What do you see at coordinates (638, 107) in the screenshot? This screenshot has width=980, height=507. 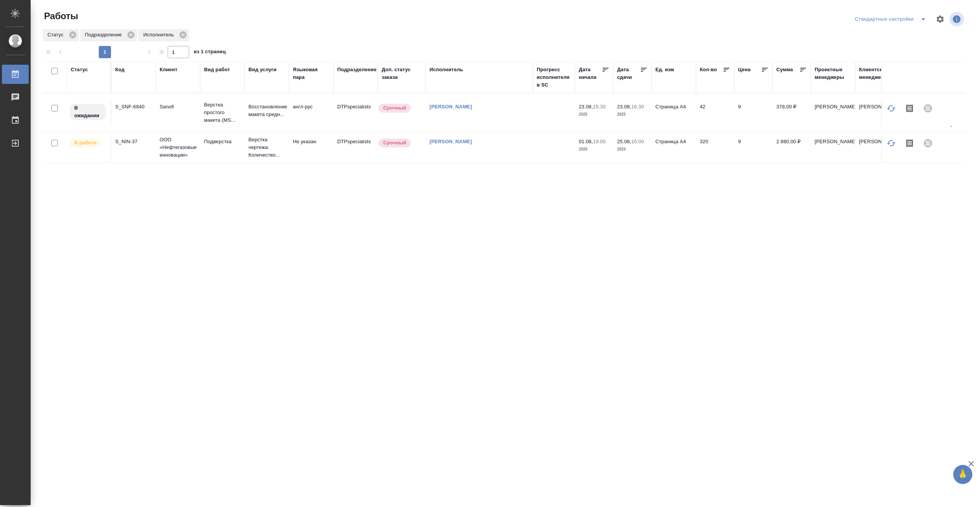 I see `p: 16:30` at bounding box center [638, 107].